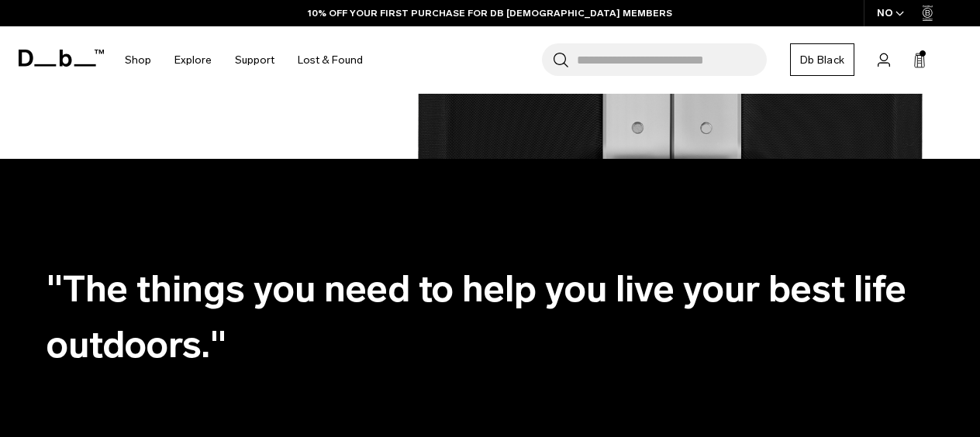  What do you see at coordinates (193, 59) in the screenshot?
I see `a: Explore` at bounding box center [193, 59].